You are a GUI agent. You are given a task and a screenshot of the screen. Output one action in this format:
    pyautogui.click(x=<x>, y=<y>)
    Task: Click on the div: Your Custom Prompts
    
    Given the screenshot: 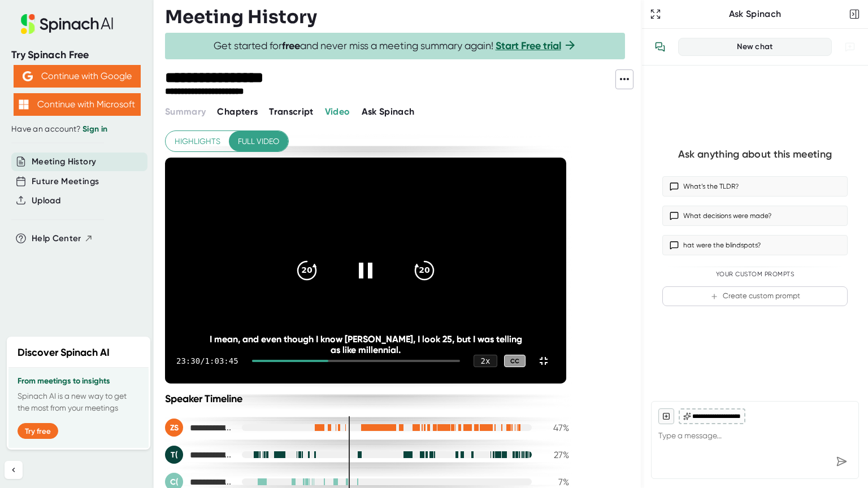 What is the action you would take?
    pyautogui.click(x=755, y=275)
    